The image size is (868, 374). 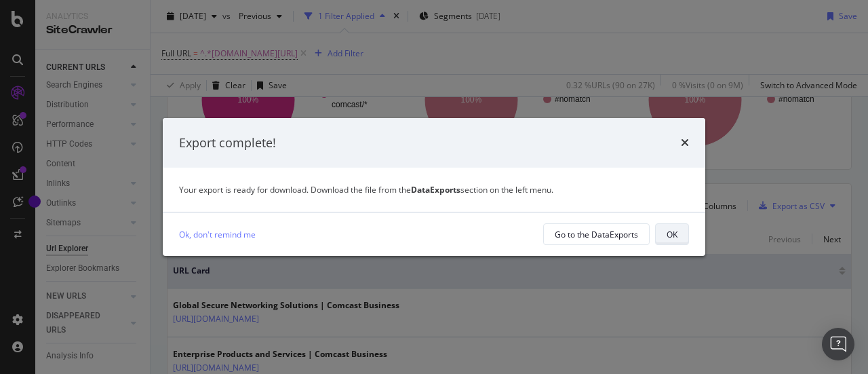 What do you see at coordinates (685, 143) in the screenshot?
I see `div: times` at bounding box center [685, 143].